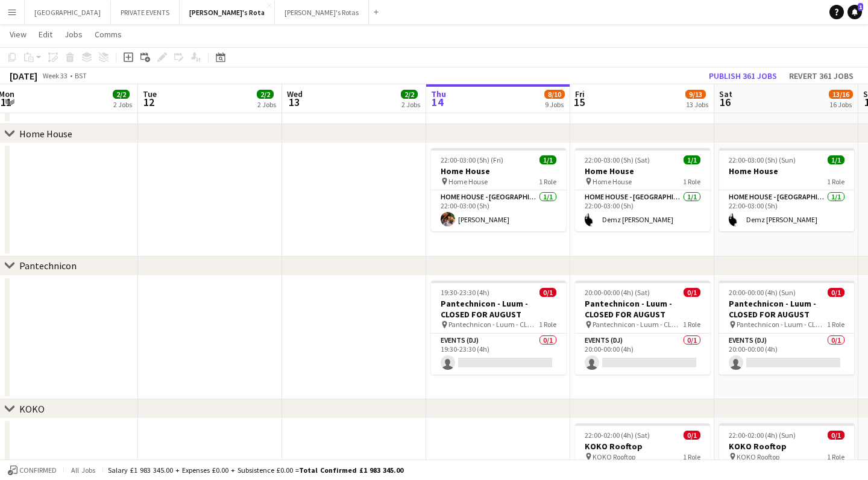 The width and height of the screenshot is (868, 480). Describe the element at coordinates (439, 94) in the screenshot. I see `span: Thu` at that location.